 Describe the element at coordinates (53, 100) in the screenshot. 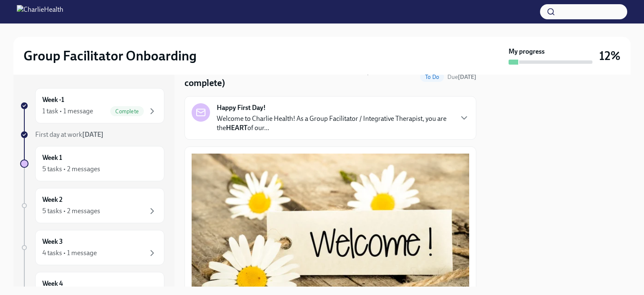

I see `h6: Week -1` at that location.